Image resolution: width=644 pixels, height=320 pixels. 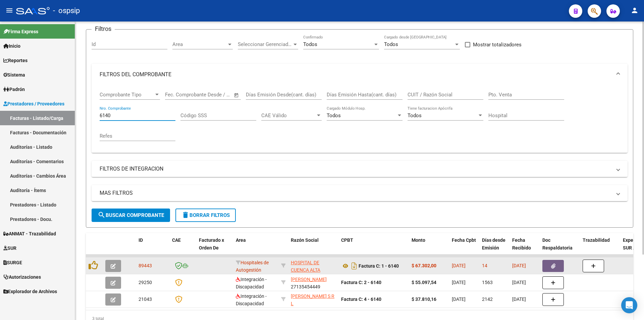 What do you see at coordinates (356, 193) in the screenshot?
I see `mat-panel-title: MAS FILTROS` at bounding box center [356, 193].